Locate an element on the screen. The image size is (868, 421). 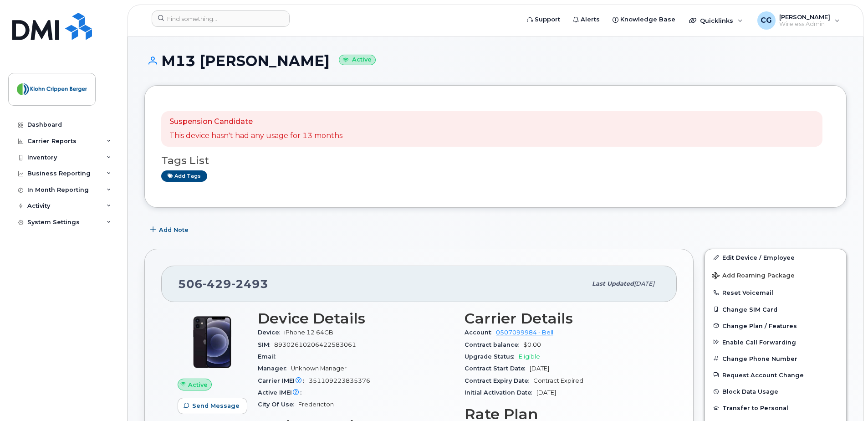
span: Email is located at coordinates (269, 356).